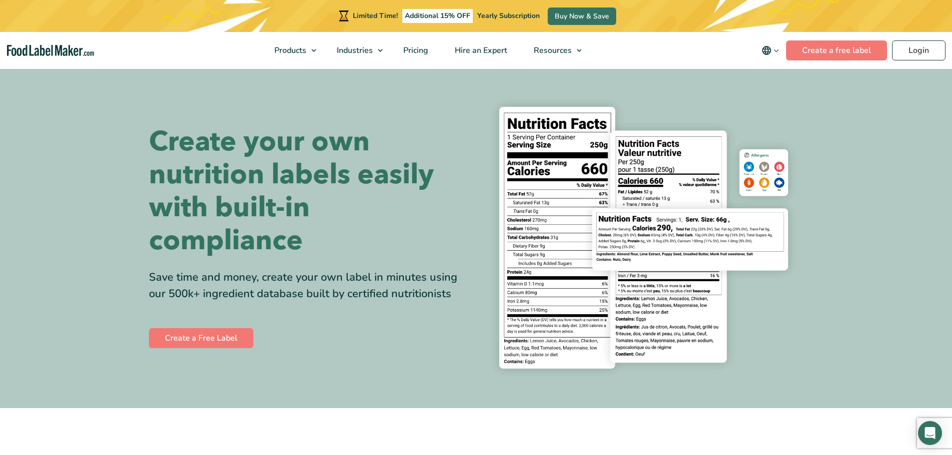 This screenshot has width=952, height=455. Describe the element at coordinates (508, 15) in the screenshot. I see `span: Yearly Subscription` at that location.